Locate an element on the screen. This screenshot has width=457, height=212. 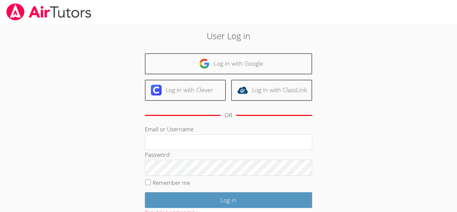
label: Password is located at coordinates (157, 154).